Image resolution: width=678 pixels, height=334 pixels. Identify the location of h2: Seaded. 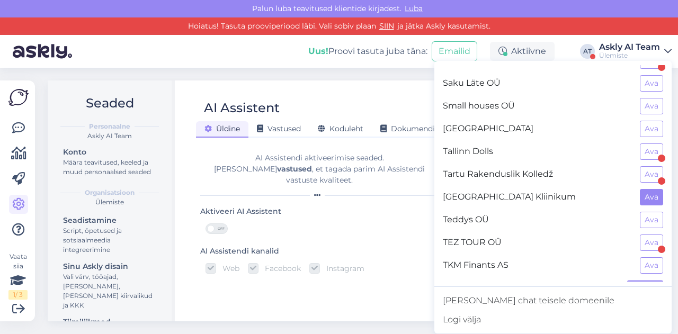
(110, 103).